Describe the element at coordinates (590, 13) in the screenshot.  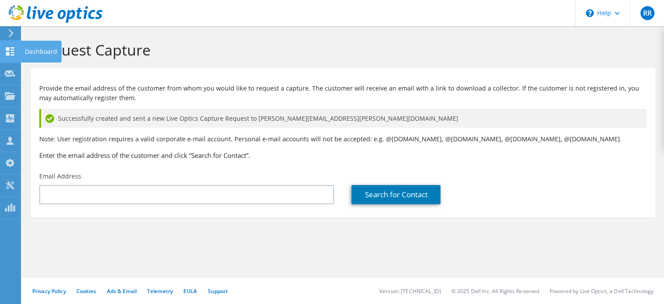
I see `svg: \n` at that location.